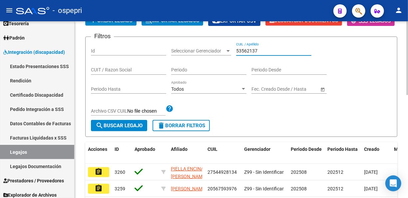 The width and height of the screenshot is (408, 198). What do you see at coordinates (262, 89) in the screenshot?
I see `input: Start date` at bounding box center [262, 89].